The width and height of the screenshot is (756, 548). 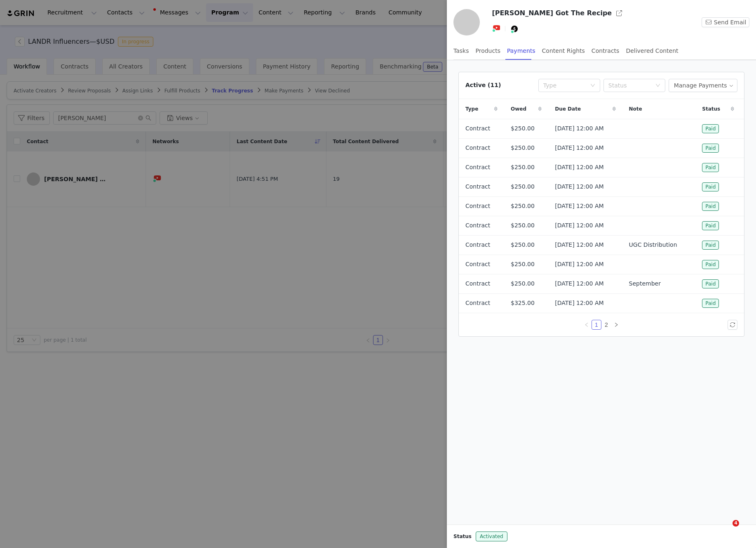 I want to click on span: September, so click(x=645, y=283).